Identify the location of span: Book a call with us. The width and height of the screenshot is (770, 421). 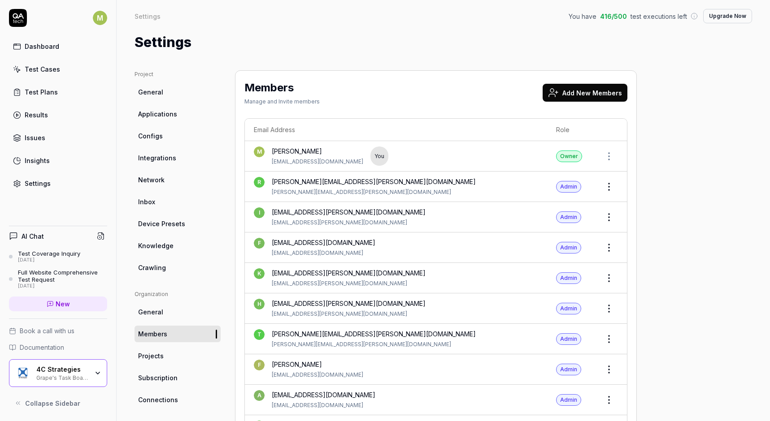
(47, 331).